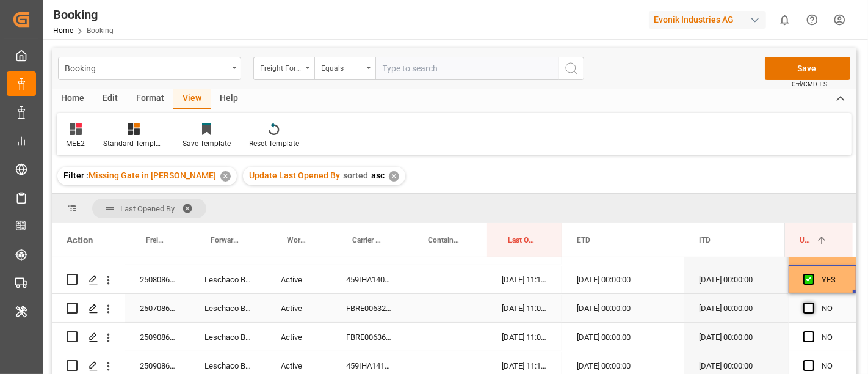 This screenshot has height=374, width=868. I want to click on span: Container No., so click(444, 240).